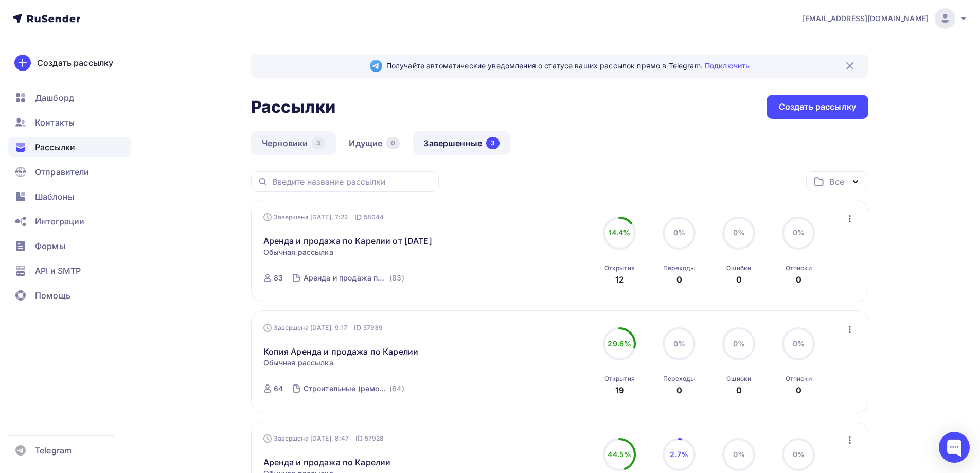 The height and width of the screenshot is (473, 980). What do you see at coordinates (293, 107) in the screenshot?
I see `h2: Рассылки` at bounding box center [293, 107].